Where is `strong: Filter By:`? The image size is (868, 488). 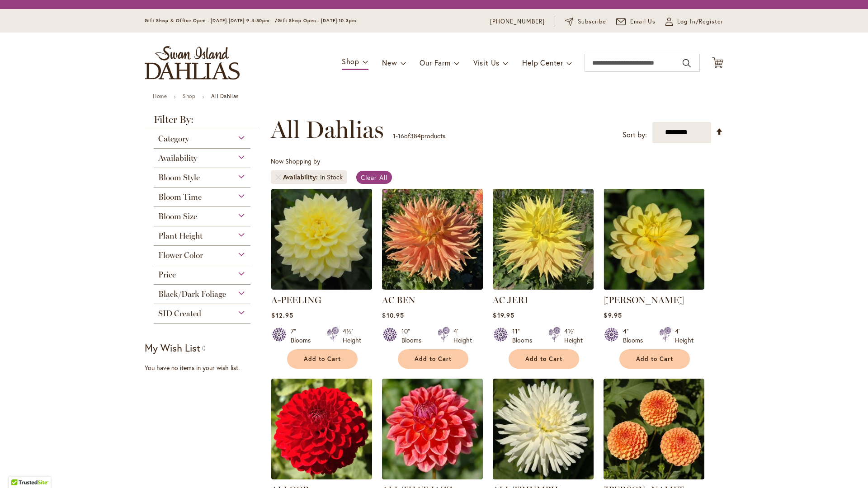
strong: Filter By: is located at coordinates (202, 122).